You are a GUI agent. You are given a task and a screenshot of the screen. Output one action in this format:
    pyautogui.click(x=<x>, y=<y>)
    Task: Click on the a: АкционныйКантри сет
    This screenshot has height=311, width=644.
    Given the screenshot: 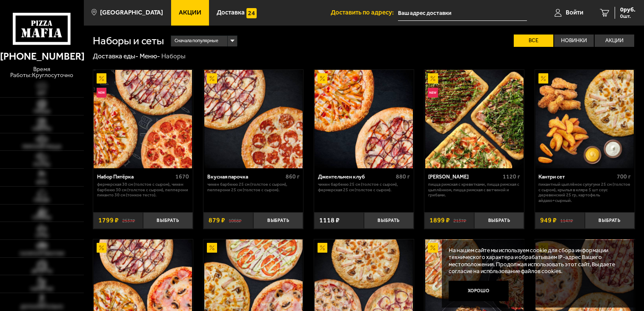 What is the action you would take?
    pyautogui.click(x=585, y=119)
    